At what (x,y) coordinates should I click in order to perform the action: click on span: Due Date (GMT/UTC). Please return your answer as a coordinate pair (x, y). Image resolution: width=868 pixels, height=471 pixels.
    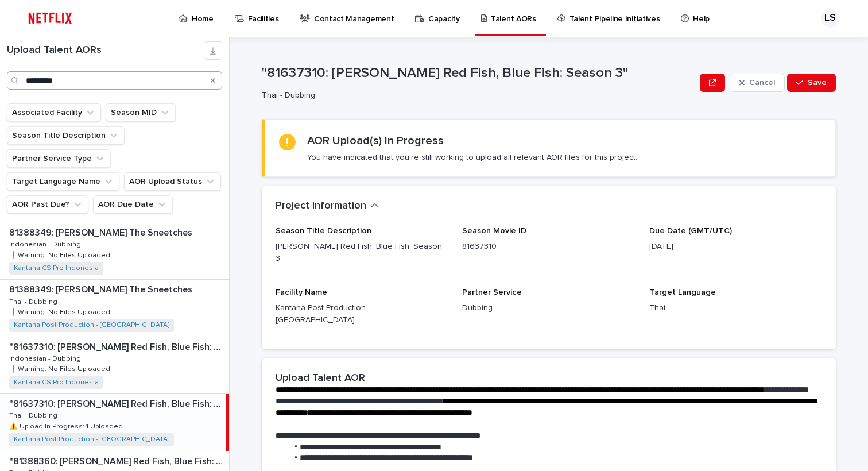
    Looking at the image, I should click on (691, 231).